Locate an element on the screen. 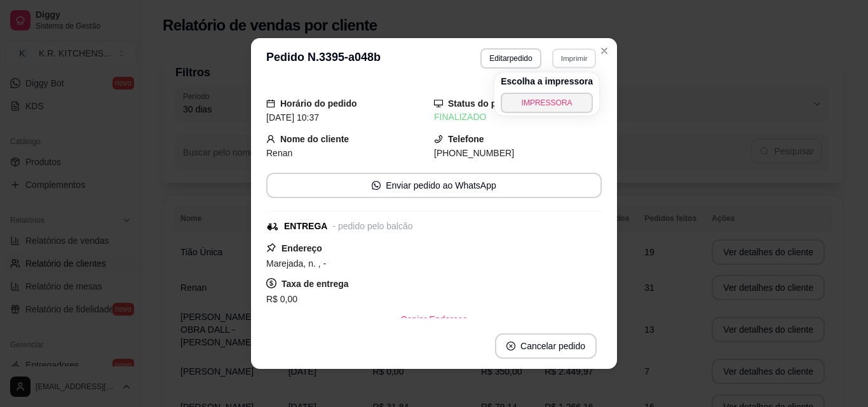 This screenshot has width=868, height=407. div: FINALIZADO is located at coordinates (518, 117).